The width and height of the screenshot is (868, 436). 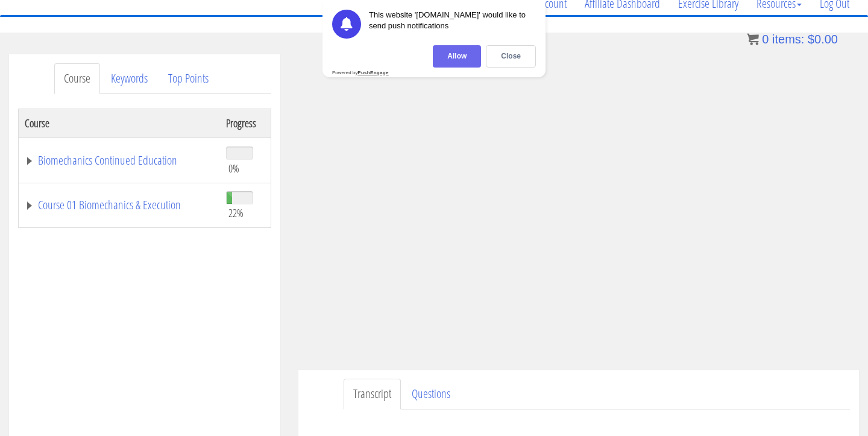 What do you see at coordinates (792, 39) in the screenshot?
I see `a: 0 items: $0.00` at bounding box center [792, 39].